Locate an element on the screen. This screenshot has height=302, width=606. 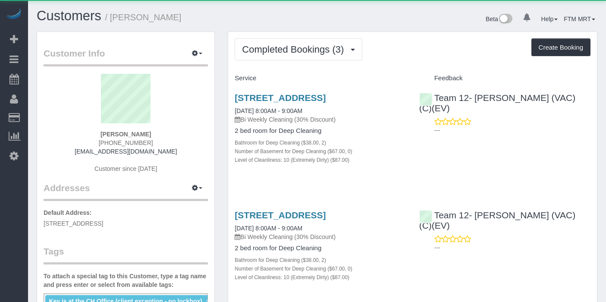
button: Completed Bookings (3) is located at coordinates (299, 49).